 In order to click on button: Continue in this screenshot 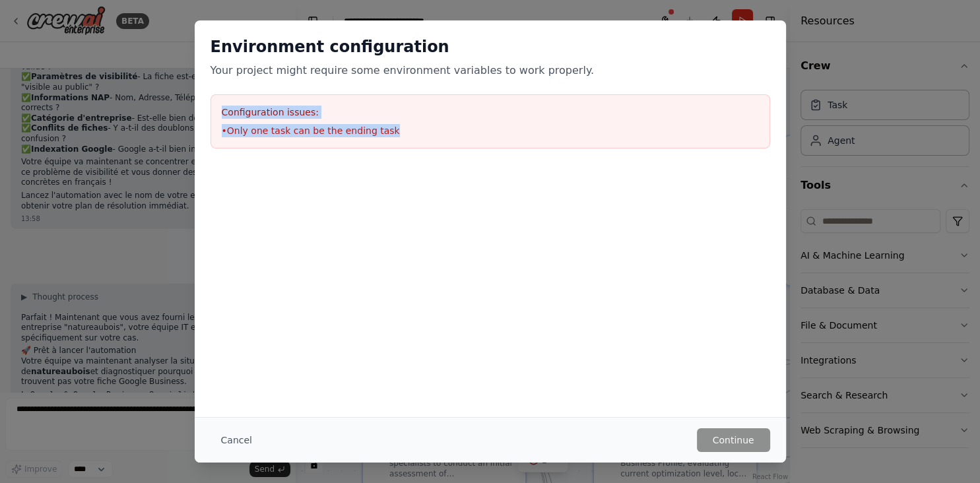, I will do `click(733, 440)`.